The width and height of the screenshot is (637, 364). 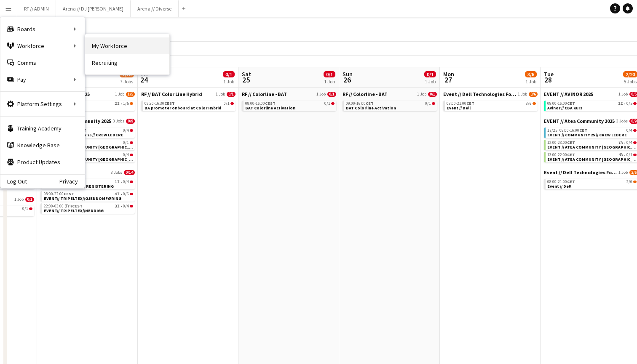 What do you see at coordinates (565, 108) in the screenshot?
I see `span: Avinor // CBA Kurs` at bounding box center [565, 108].